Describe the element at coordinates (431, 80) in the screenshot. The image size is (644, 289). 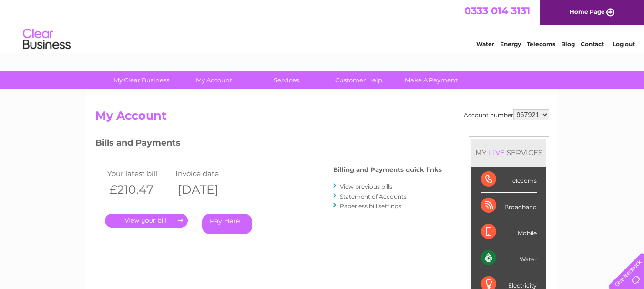
I see `a: Make A Payment` at that location.